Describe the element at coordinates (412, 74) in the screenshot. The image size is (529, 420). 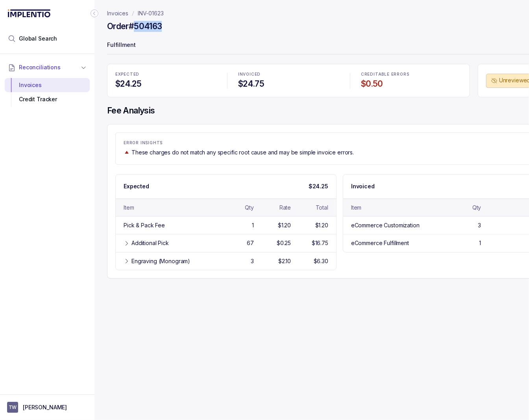
I see `p: CREDITABLE ERRORS` at that location.